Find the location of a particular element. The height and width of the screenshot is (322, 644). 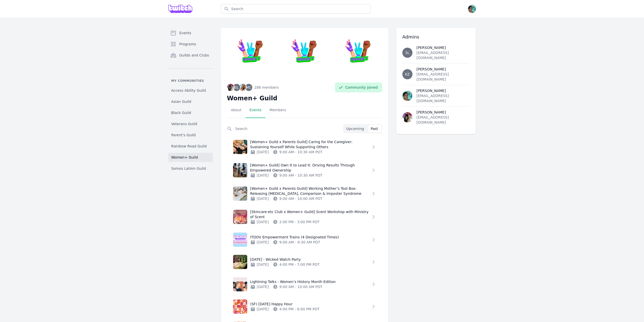

span: Parent's Guild is located at coordinates (184, 135).